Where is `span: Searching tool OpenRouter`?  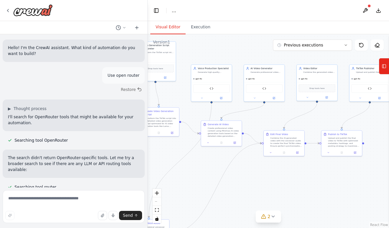 span: Searching tool OpenRouter is located at coordinates (41, 140).